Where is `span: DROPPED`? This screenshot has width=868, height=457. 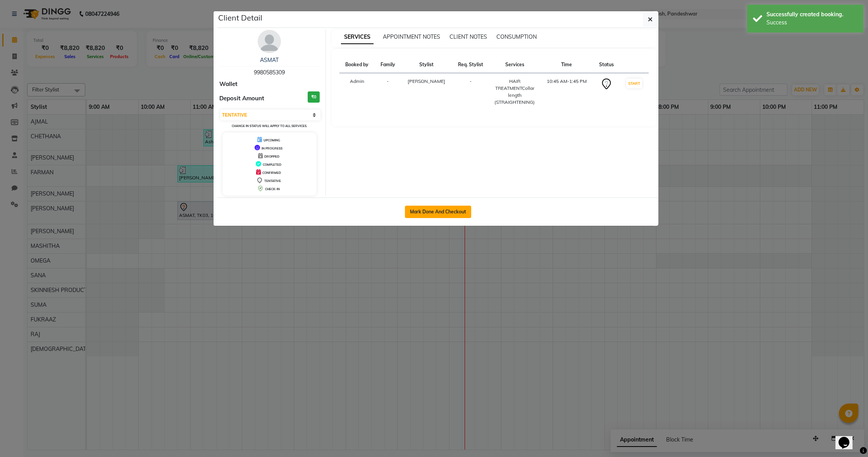 span: DROPPED is located at coordinates (272, 156).